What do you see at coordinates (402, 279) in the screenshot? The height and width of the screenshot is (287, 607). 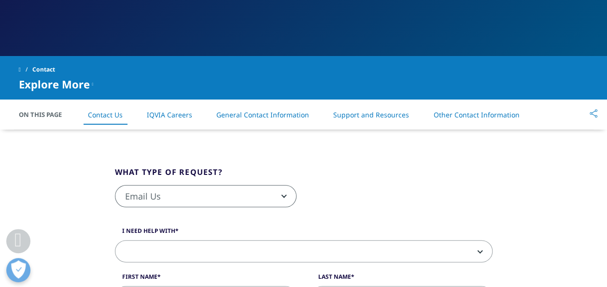 I see `label: Last Name` at bounding box center [402, 279].